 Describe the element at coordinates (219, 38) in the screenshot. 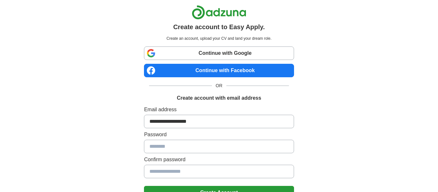

I see `p: Create an account, upload your CV and land your dream role.` at that location.